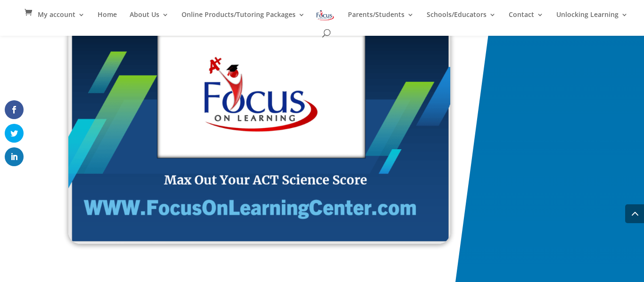  What do you see at coordinates (149, 19) in the screenshot?
I see `a: About Us` at bounding box center [149, 19].